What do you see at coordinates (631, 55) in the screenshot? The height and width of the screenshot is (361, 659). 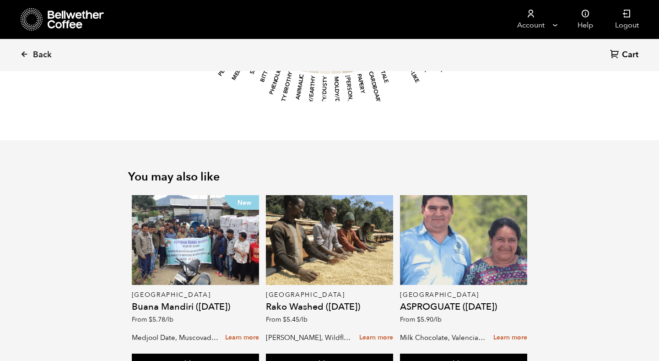 I see `span: Cart` at bounding box center [631, 55].